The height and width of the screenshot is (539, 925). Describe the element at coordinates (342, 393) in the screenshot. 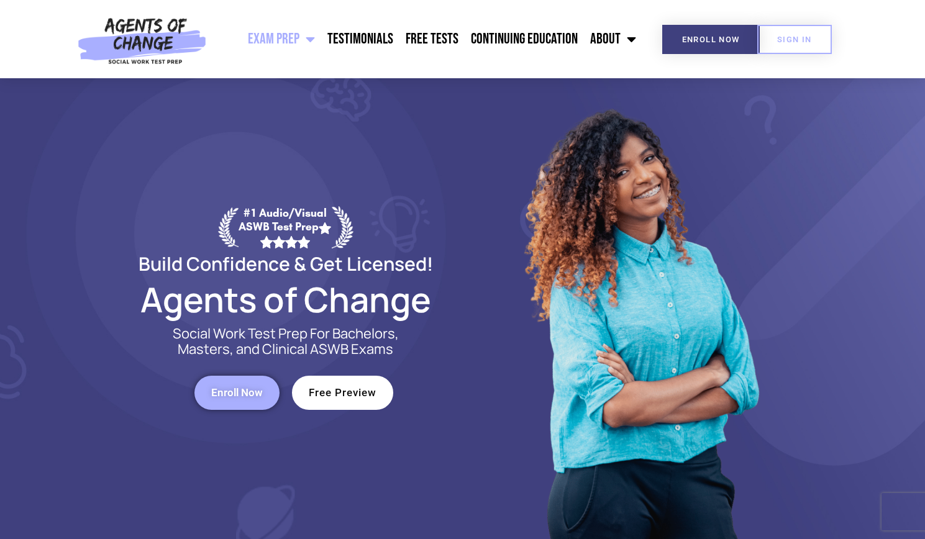

I see `a: Free Preview` at that location.